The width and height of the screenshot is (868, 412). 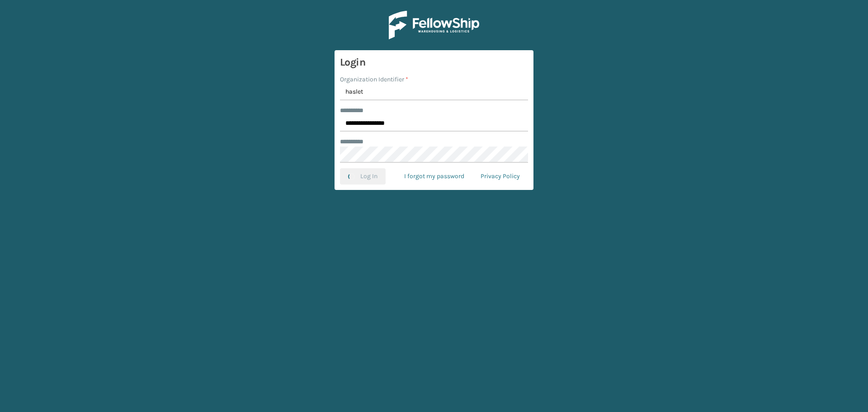 What do you see at coordinates (501, 176) in the screenshot?
I see `a: Privacy Policy` at bounding box center [501, 176].